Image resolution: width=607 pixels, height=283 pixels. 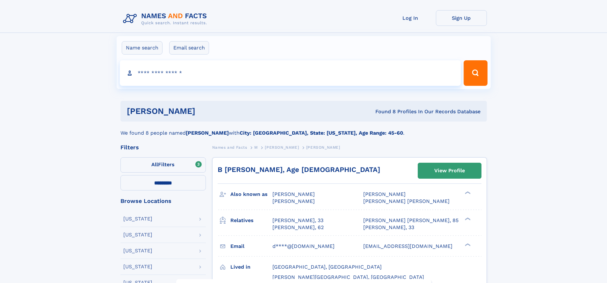 I want to click on a: Log In, so click(x=410, y=18).